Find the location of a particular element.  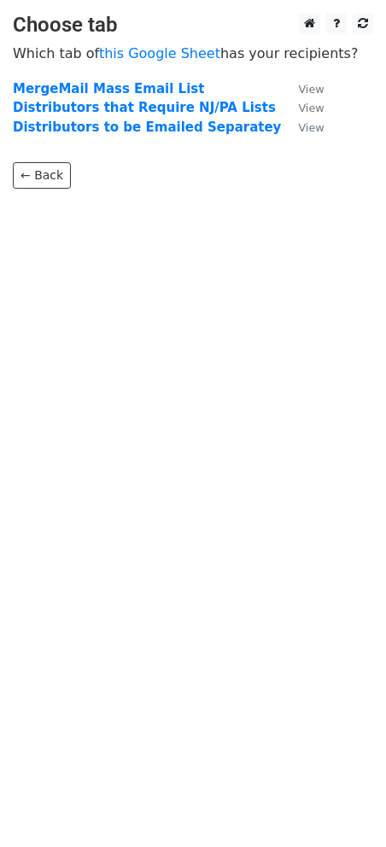

a: this Google Sheet is located at coordinates (160, 53).